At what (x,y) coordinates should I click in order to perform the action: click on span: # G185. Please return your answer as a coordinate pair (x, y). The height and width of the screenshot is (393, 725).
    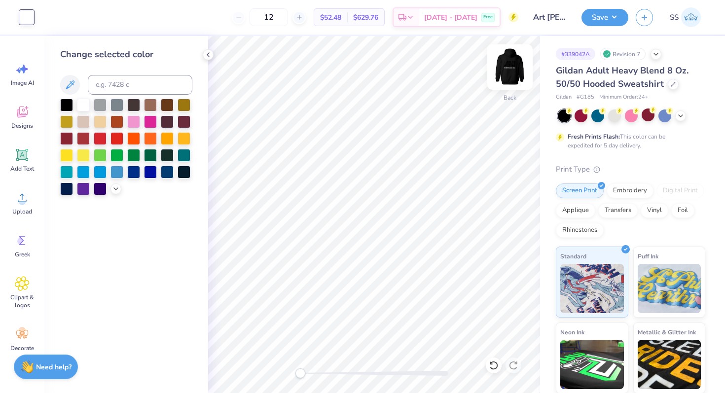
    Looking at the image, I should click on (585, 97).